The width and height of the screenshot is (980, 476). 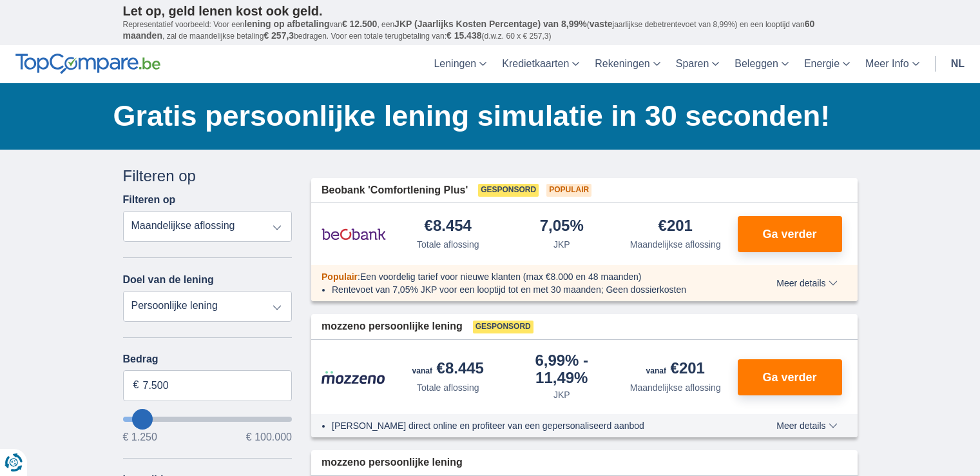 I want to click on input: wantToBorrow, so click(x=208, y=419).